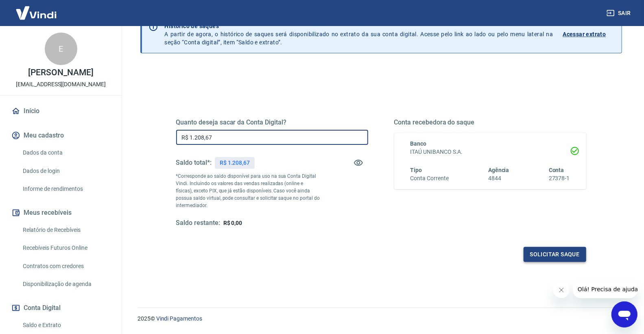  What do you see at coordinates (65, 284) in the screenshot?
I see `a: Disponibilização de agenda` at bounding box center [65, 284].